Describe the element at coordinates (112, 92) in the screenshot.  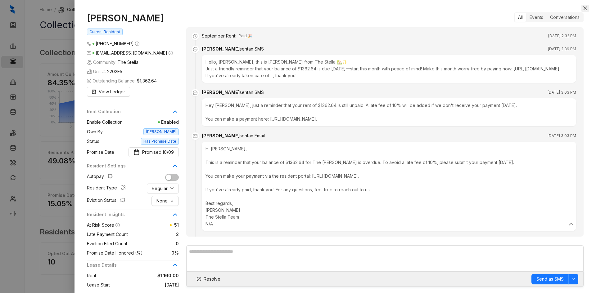
I see `span: View Ledger` at that location.